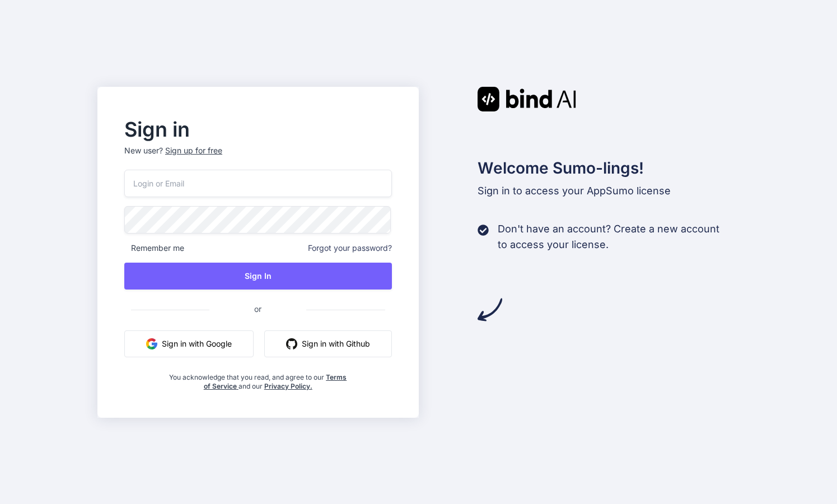 The width and height of the screenshot is (837, 504). I want to click on div: You acknowledge that you read, and agree to our and our, so click(258, 378).